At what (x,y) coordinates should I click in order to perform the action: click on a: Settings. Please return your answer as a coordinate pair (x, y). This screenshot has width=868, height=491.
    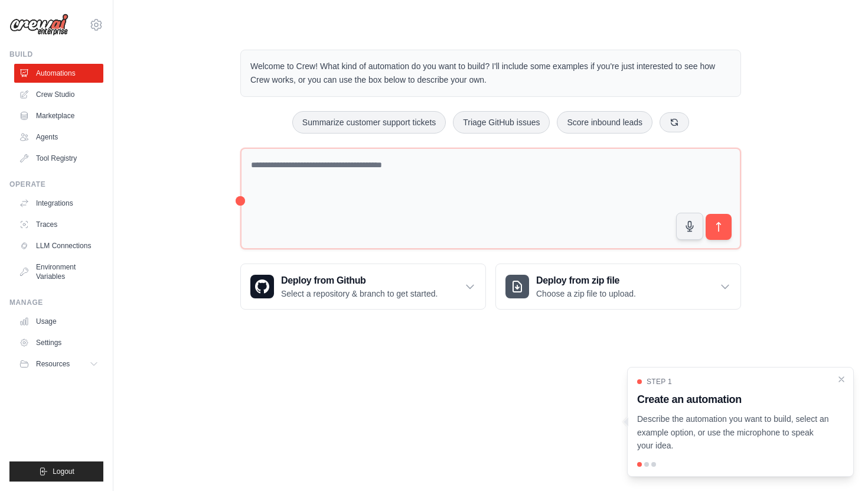
    Looking at the image, I should click on (59, 343).